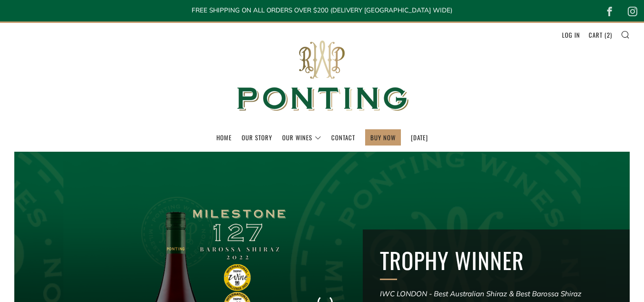  What do you see at coordinates (600, 35) in the screenshot?
I see `a: Cart (2)` at bounding box center [600, 35].